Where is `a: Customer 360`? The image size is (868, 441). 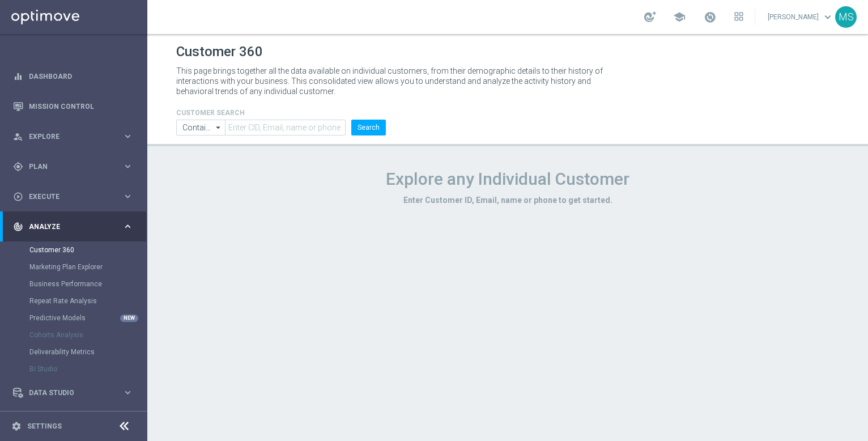
a: Customer 360 is located at coordinates (74, 250).